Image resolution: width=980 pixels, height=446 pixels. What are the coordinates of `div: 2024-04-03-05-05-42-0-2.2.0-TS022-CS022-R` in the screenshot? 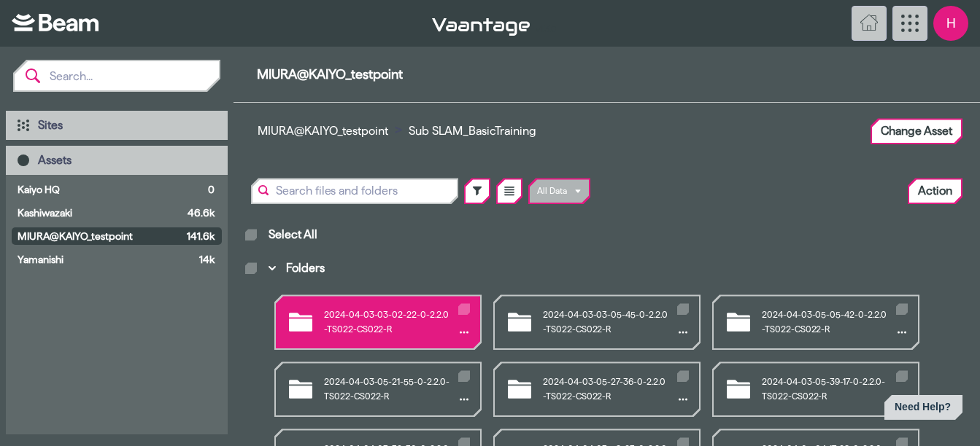 It's located at (815, 322).